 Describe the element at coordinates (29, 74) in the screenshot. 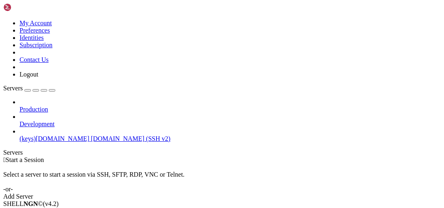

I see `a: Logout` at that location.